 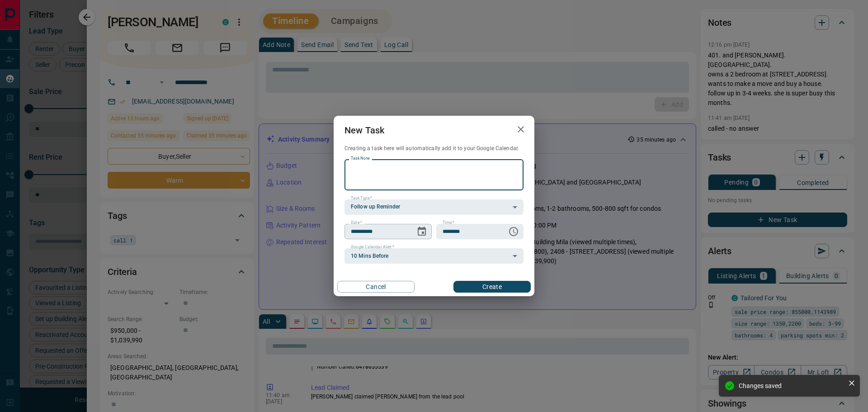 What do you see at coordinates (375, 286) in the screenshot?
I see `button: Cancel` at bounding box center [375, 286].